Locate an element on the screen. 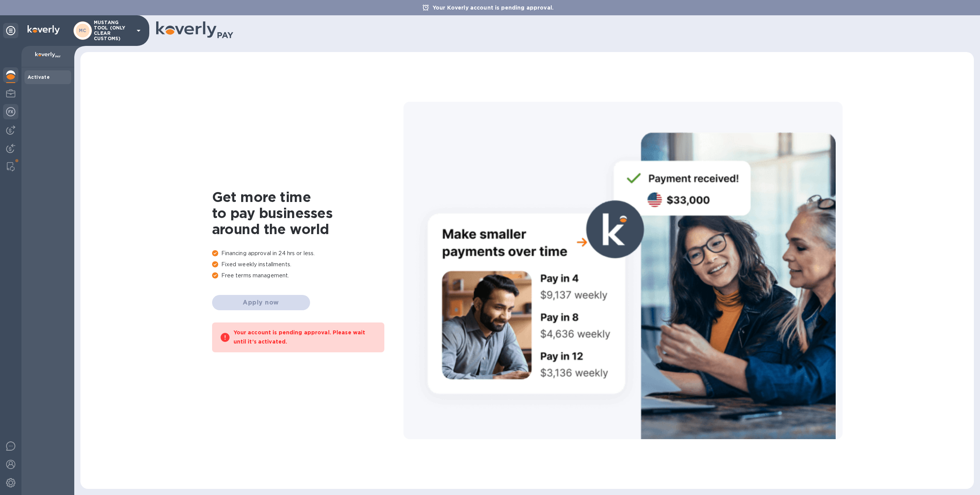 The height and width of the screenshot is (495, 980). p: Free terms management. is located at coordinates (308, 275).